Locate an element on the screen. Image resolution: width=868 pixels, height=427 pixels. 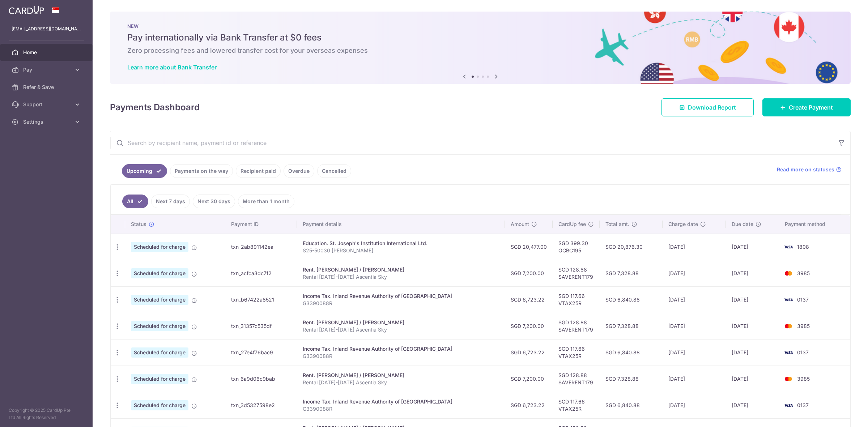
span: Due date is located at coordinates (743, 224).